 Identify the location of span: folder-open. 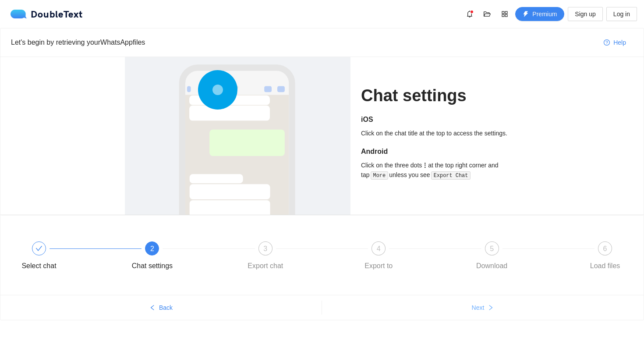
(487, 14).